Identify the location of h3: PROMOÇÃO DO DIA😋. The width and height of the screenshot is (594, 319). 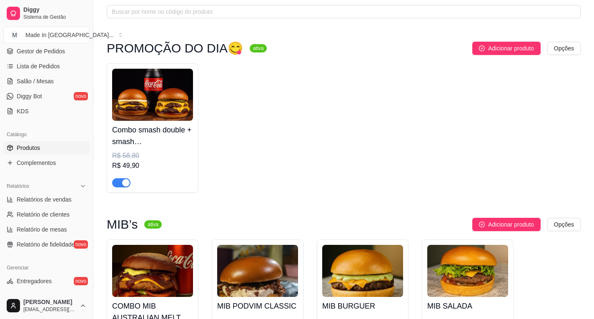
(175, 48).